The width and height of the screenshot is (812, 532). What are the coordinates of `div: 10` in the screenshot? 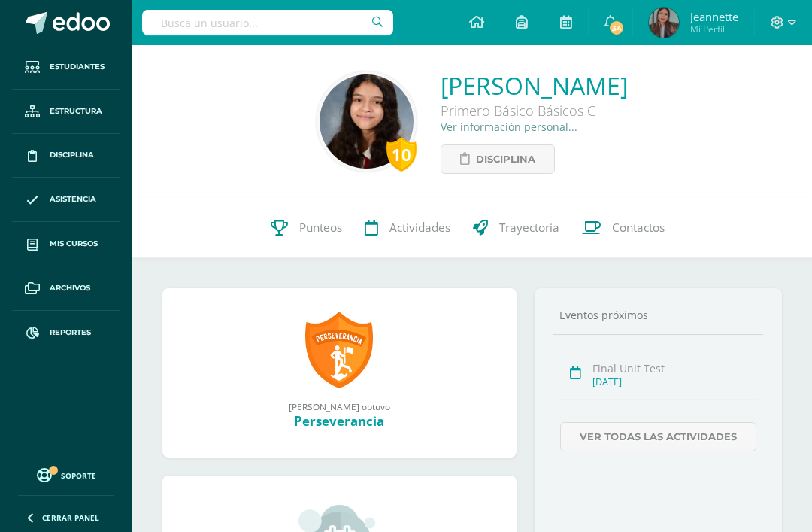 It's located at (402, 154).